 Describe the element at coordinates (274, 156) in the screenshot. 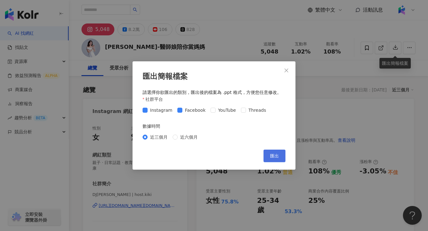

I see `button: 匯出` at that location.